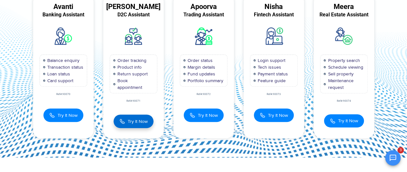  I want to click on div: Nisha, so click(274, 7).